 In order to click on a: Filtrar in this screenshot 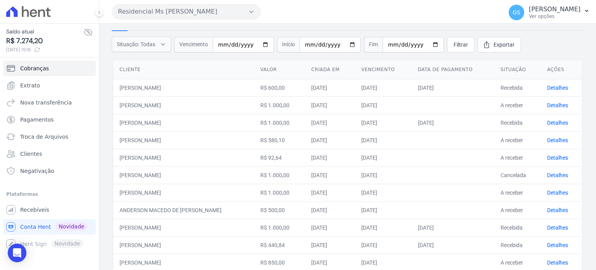, I will do `click(461, 45)`.